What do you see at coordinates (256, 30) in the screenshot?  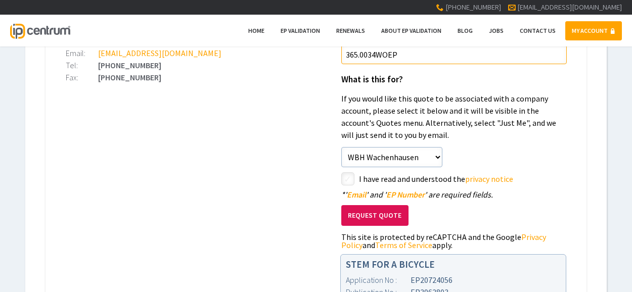 I see `span: Home` at bounding box center [256, 30].